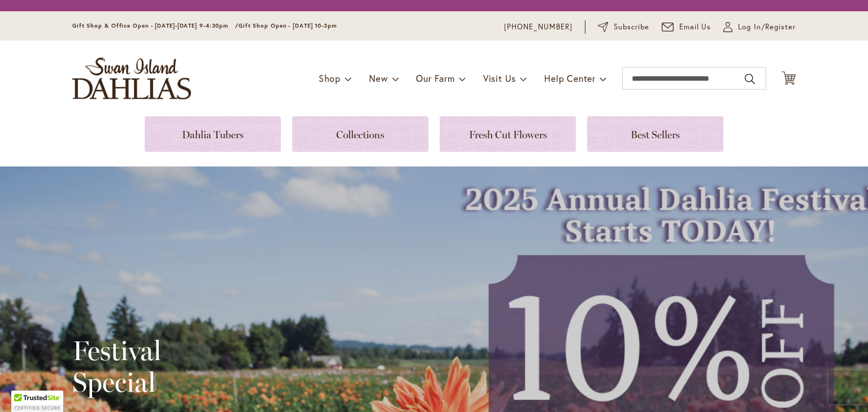  What do you see at coordinates (750, 79) in the screenshot?
I see `button: Search` at bounding box center [750, 79].